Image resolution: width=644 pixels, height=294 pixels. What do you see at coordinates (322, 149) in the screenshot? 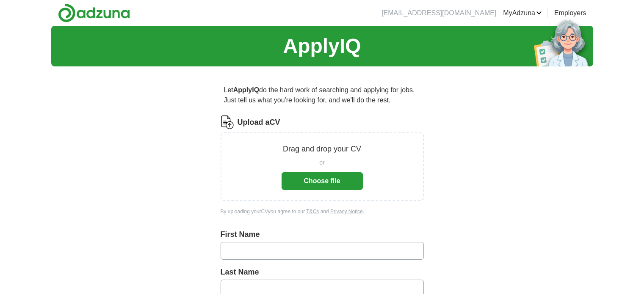
I see `p: Drag and drop your CV` at bounding box center [322, 149].